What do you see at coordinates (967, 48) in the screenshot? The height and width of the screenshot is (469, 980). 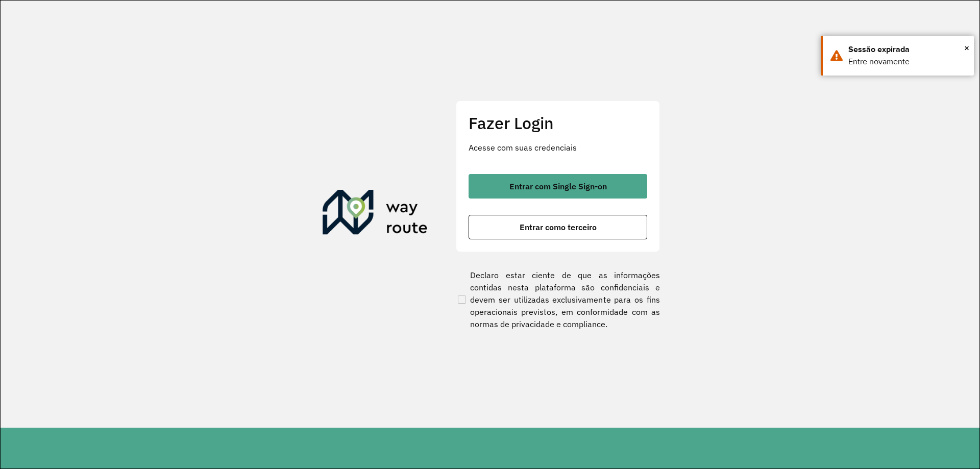 I see `button: Close` at bounding box center [967, 48].